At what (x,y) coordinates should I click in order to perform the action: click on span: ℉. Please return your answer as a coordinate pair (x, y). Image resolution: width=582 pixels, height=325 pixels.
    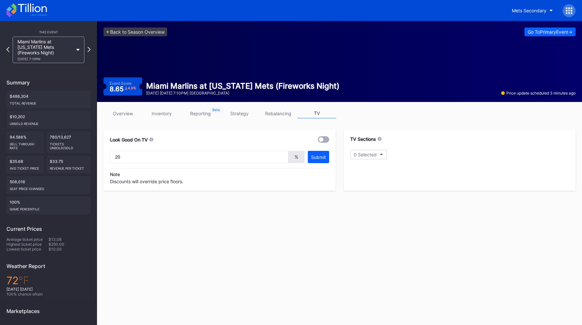
    Looking at the image, I should click on (24, 280).